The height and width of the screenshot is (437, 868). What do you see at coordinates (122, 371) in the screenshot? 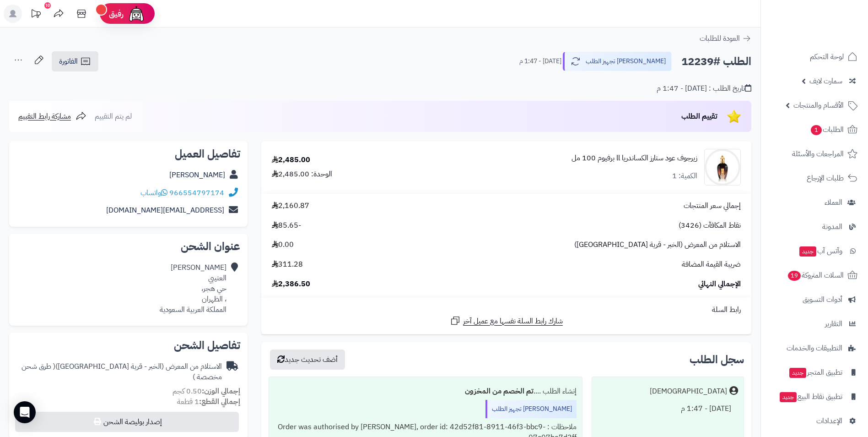
I see `span: ( طرق شحن مخصصة )` at bounding box center [122, 371].